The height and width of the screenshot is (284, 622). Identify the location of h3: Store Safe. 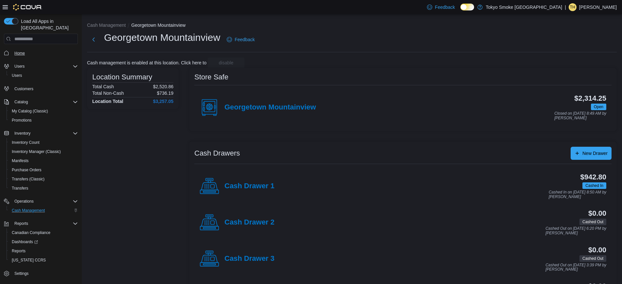
(211, 77).